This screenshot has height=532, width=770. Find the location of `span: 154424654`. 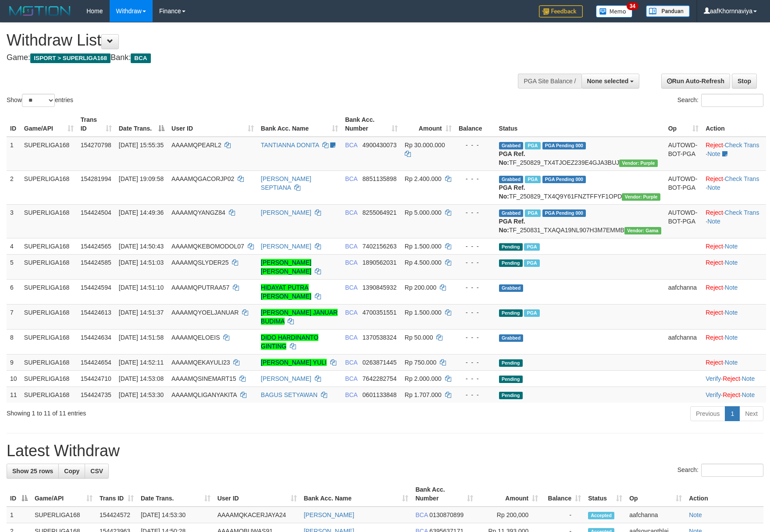

span: 154424654 is located at coordinates (96, 362).